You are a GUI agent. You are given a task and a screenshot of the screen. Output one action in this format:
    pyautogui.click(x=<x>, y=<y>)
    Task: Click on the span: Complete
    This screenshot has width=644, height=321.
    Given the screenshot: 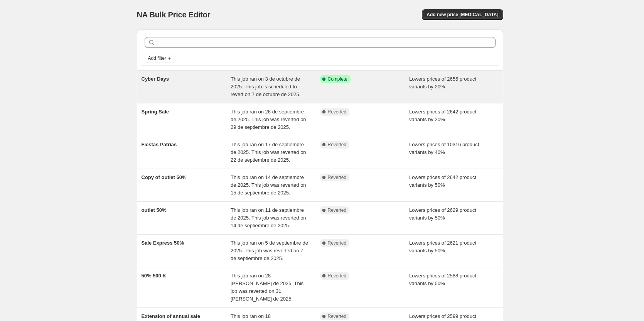 What is the action you would take?
    pyautogui.click(x=337, y=79)
    